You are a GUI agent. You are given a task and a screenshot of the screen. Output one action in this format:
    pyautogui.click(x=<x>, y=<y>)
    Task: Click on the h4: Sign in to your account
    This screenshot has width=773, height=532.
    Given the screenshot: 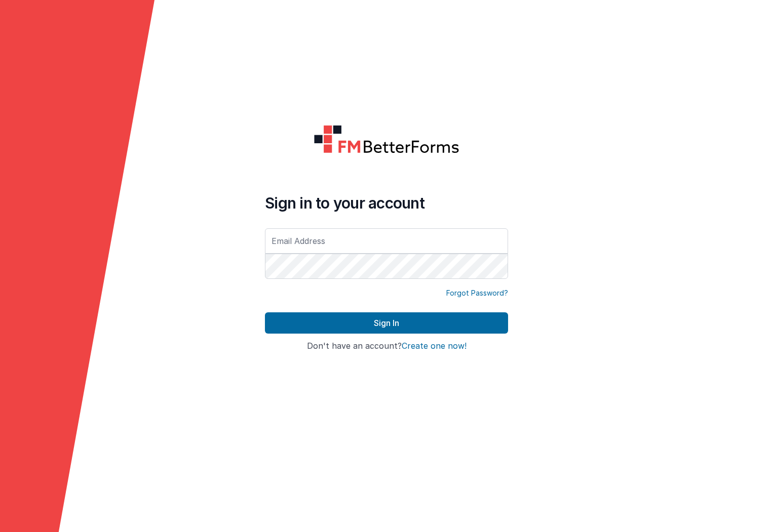 What is the action you would take?
    pyautogui.click(x=386, y=203)
    